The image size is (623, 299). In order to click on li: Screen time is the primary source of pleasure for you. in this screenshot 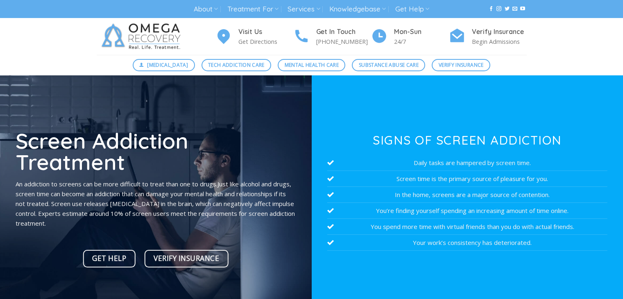, I will do `click(467, 179)`.